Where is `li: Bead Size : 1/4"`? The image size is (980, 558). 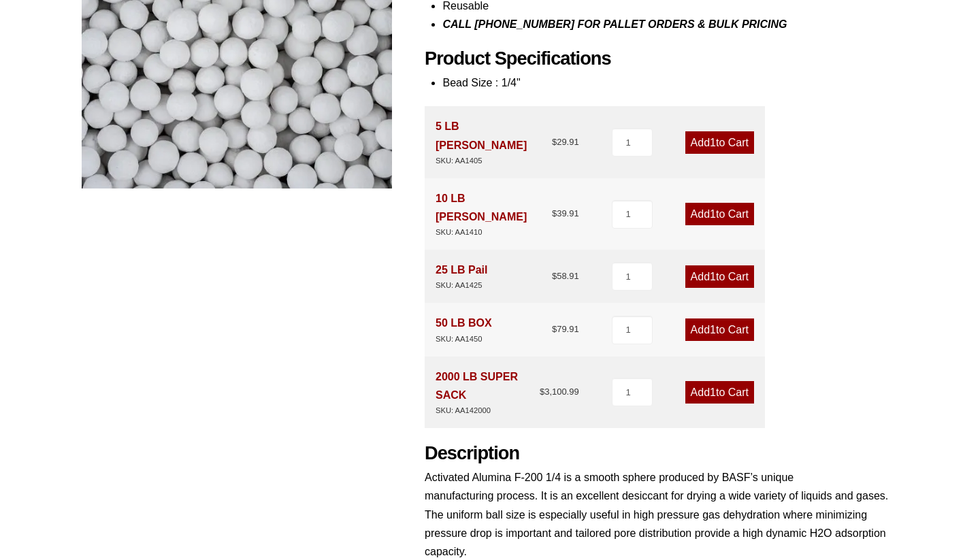
li: Bead Size : 1/4" is located at coordinates (670, 82).